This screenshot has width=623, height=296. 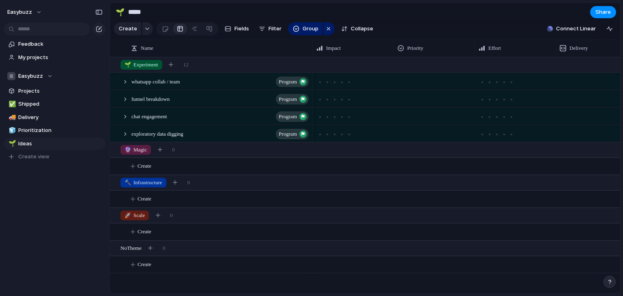 What do you see at coordinates (60, 91) in the screenshot?
I see `span: Projects` at bounding box center [60, 91].